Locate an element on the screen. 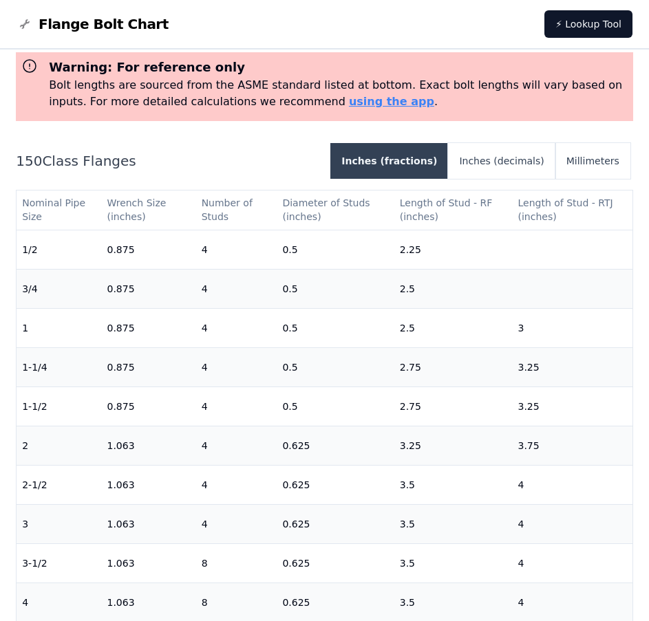 The height and width of the screenshot is (621, 649). td: 3.75 is located at coordinates (572, 445).